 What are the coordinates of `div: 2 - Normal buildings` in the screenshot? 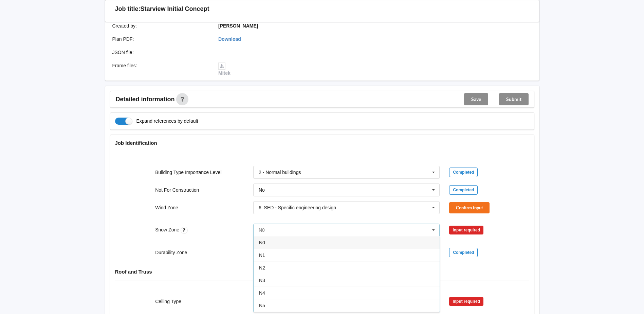 It's located at (280, 172).